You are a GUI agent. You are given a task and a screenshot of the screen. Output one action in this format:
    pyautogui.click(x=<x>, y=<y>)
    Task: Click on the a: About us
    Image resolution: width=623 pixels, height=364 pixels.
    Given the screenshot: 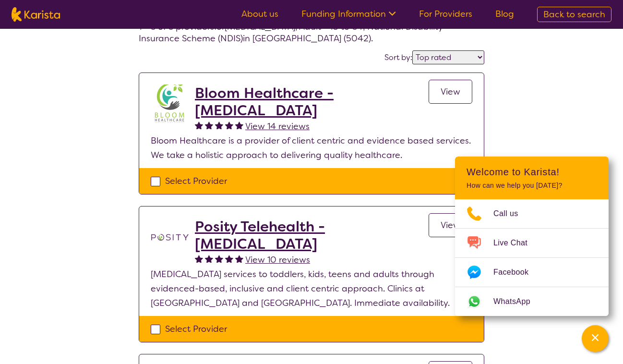 What is the action you would take?
    pyautogui.click(x=260, y=14)
    